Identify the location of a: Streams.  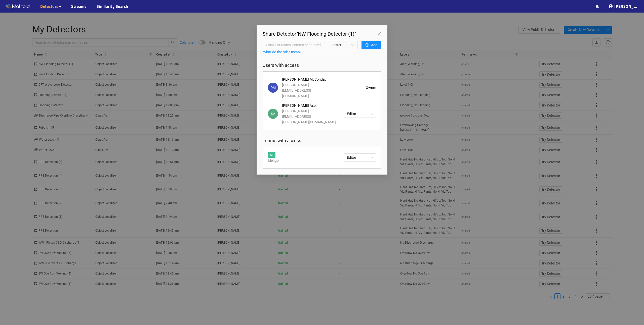
(79, 6).